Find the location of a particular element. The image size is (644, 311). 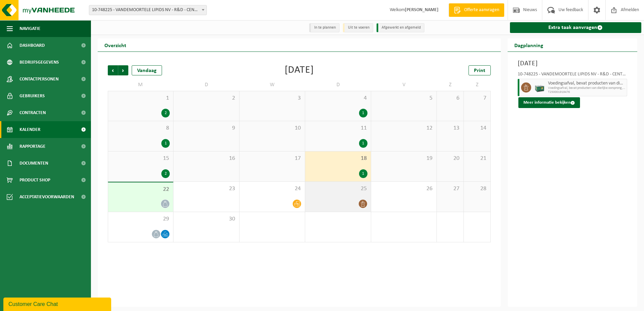

span: 15 is located at coordinates (141, 159).